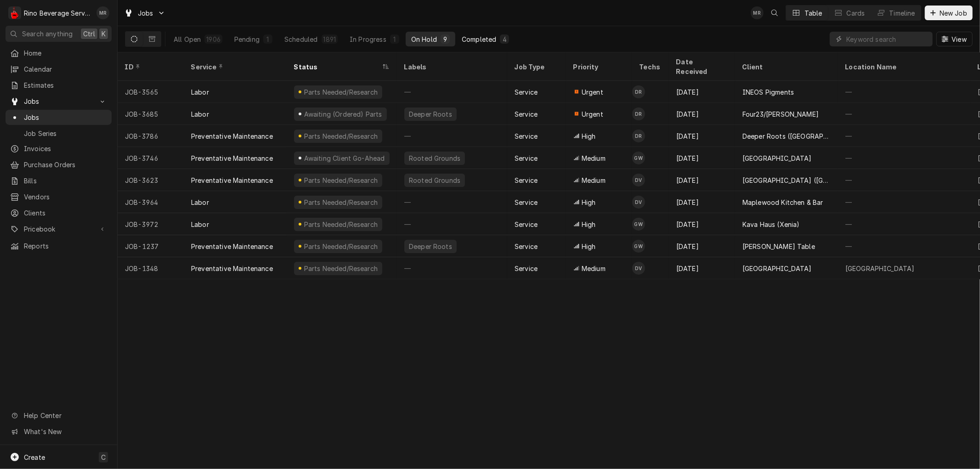 This screenshot has width=980, height=469. What do you see at coordinates (58, 85) in the screenshot?
I see `a: Estimates` at bounding box center [58, 85].